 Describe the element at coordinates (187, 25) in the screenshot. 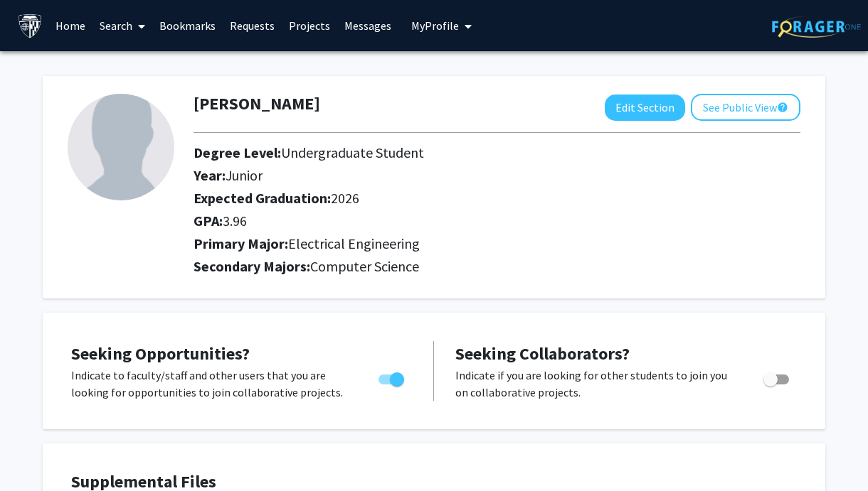

I see `a: Bookmarks` at that location.